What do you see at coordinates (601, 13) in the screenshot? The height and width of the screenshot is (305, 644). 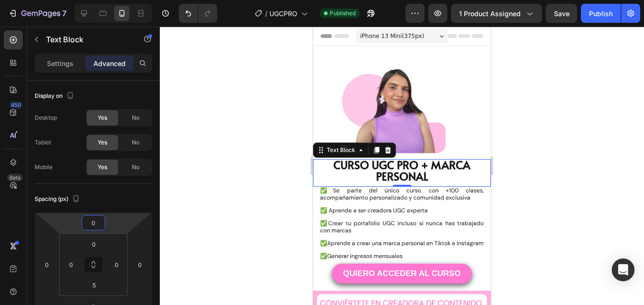 I see `button: Publish` at bounding box center [601, 13].